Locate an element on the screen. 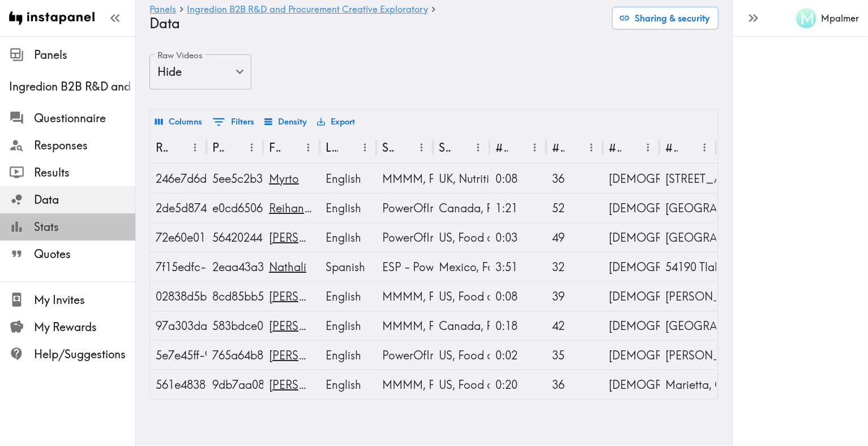  div: 2de5d874-f090-4b31-8596-c576ce8eb673 is located at coordinates (178, 208).